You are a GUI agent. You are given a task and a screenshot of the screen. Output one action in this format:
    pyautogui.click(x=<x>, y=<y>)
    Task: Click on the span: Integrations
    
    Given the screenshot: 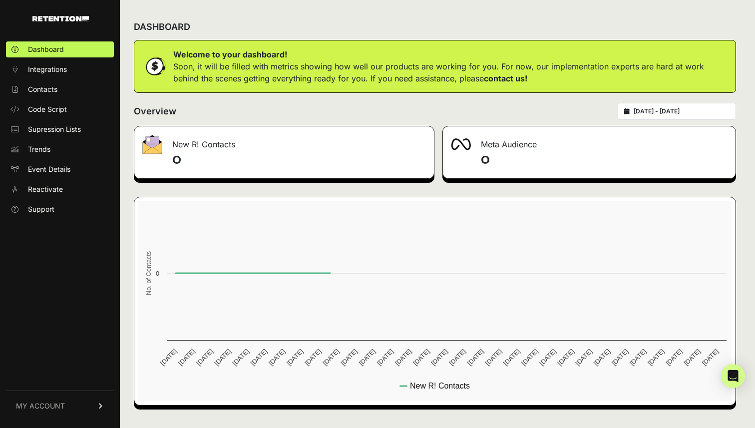 What is the action you would take?
    pyautogui.click(x=47, y=69)
    